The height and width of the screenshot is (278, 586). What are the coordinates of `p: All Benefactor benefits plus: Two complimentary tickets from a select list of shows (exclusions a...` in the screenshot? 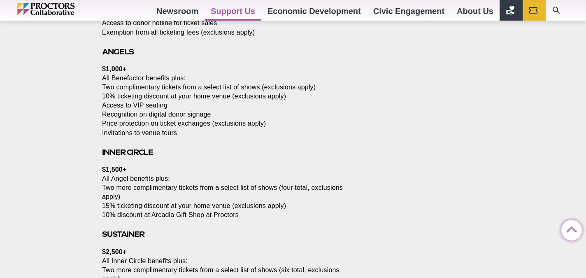 It's located at (223, 101).